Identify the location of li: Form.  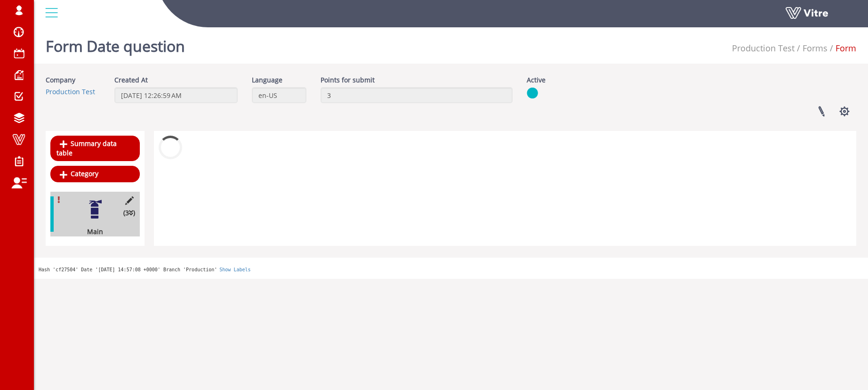
(842, 48).